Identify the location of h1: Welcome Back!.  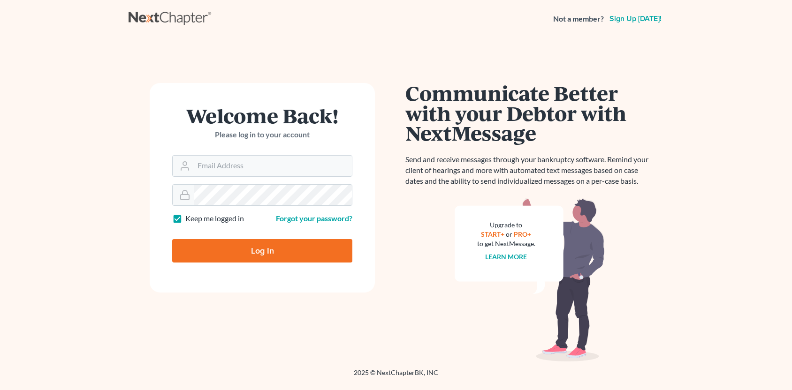
(262, 115).